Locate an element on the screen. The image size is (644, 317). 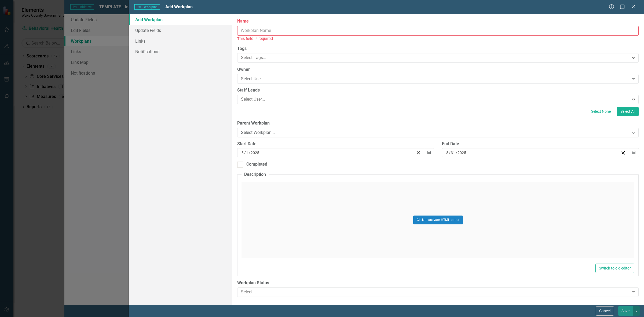
button: Save is located at coordinates (626, 311).